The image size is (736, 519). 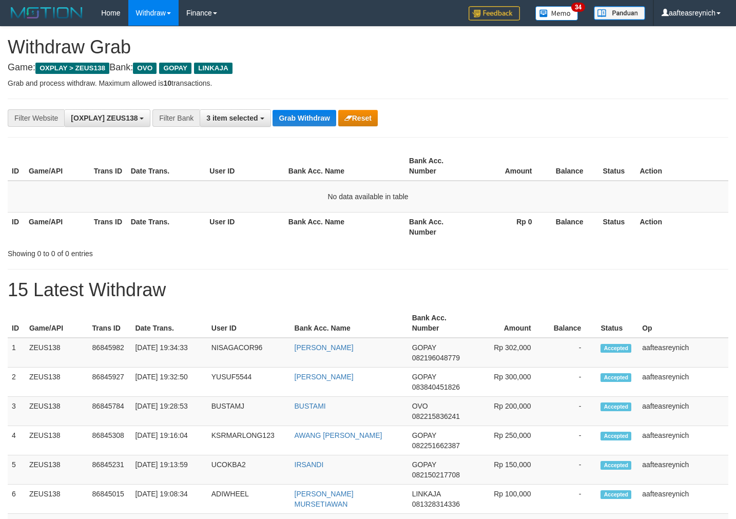 I want to click on td: KSRMARLONG123, so click(x=249, y=441).